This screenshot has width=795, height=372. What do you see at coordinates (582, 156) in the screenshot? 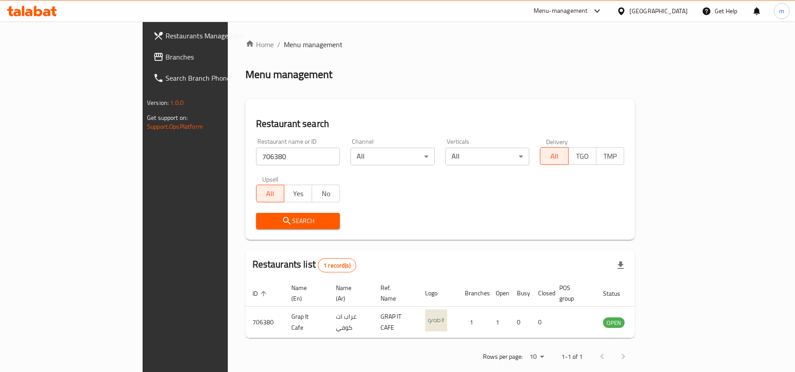
I see `span: TGO` at bounding box center [582, 156].